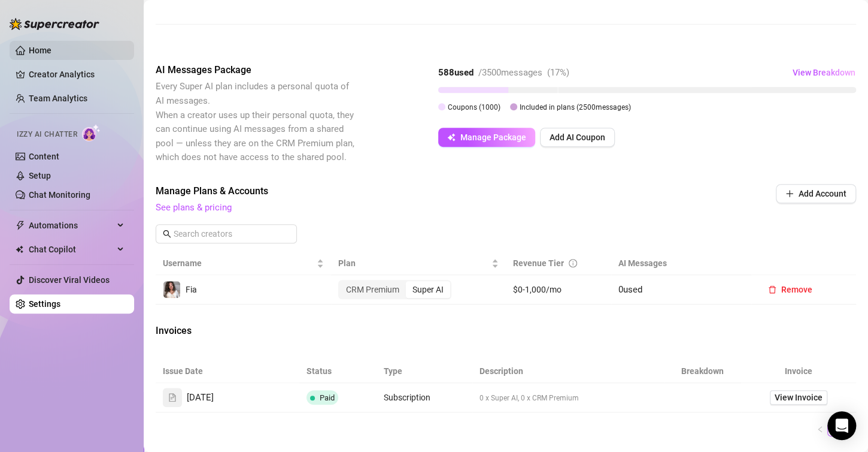 The width and height of the screenshot is (868, 452). Describe the element at coordinates (172, 289) in the screenshot. I see `img: Fia` at that location.